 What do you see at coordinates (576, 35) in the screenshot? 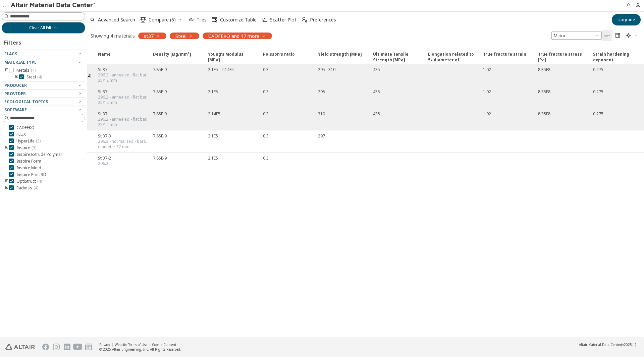
I see `span: Metric` at bounding box center [576, 35].